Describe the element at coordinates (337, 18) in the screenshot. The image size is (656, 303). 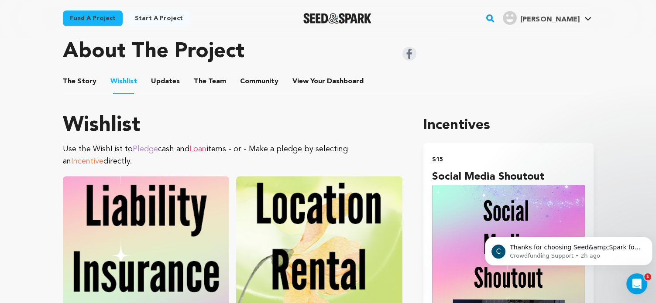
I see `img: Seed&Spark Logo Dark Mode` at that location.